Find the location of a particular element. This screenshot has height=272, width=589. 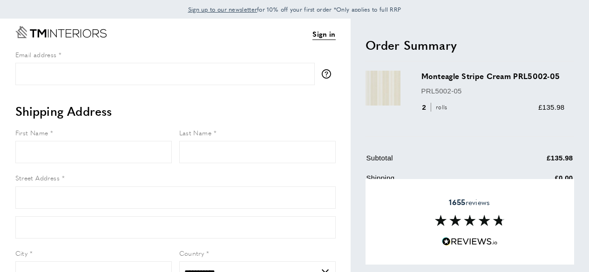

span: Sign up to our newsletter is located at coordinates (223, 9).